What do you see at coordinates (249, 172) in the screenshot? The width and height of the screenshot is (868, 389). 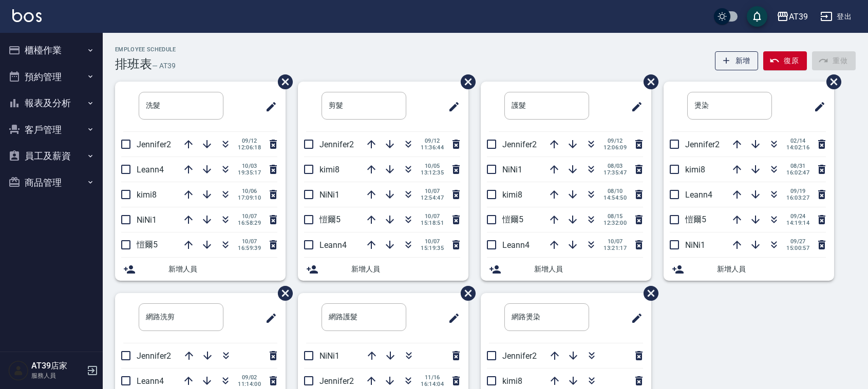 I see `span: 19:35:17` at bounding box center [249, 172].